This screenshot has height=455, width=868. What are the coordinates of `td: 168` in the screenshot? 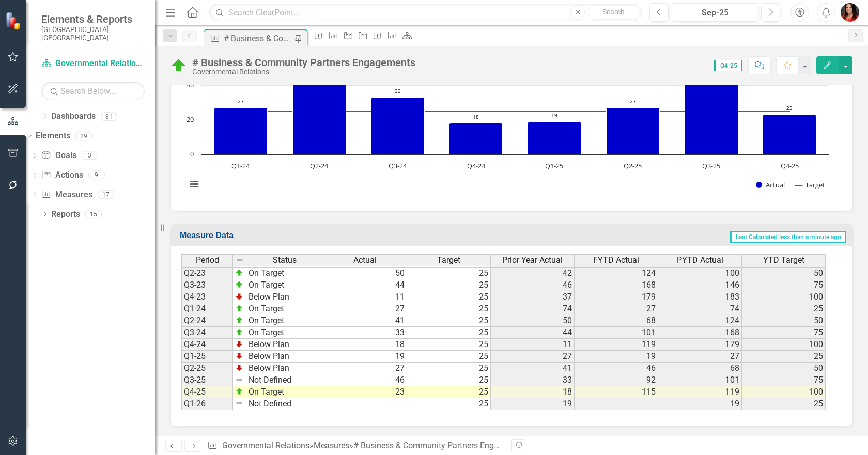 It's located at (616, 285).